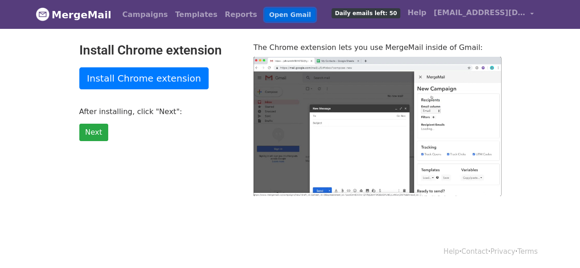 Image resolution: width=580 pixels, height=268 pixels. What do you see at coordinates (43, 14) in the screenshot?
I see `img: MergeMail logo` at bounding box center [43, 14].